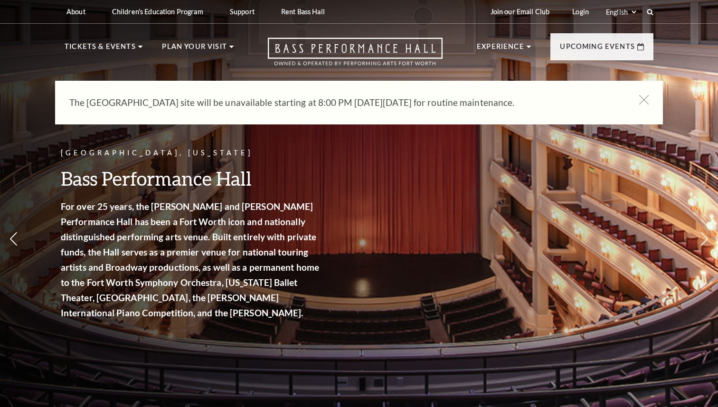 The height and width of the screenshot is (407, 718). What do you see at coordinates (76, 11) in the screenshot?
I see `p: About` at bounding box center [76, 11].